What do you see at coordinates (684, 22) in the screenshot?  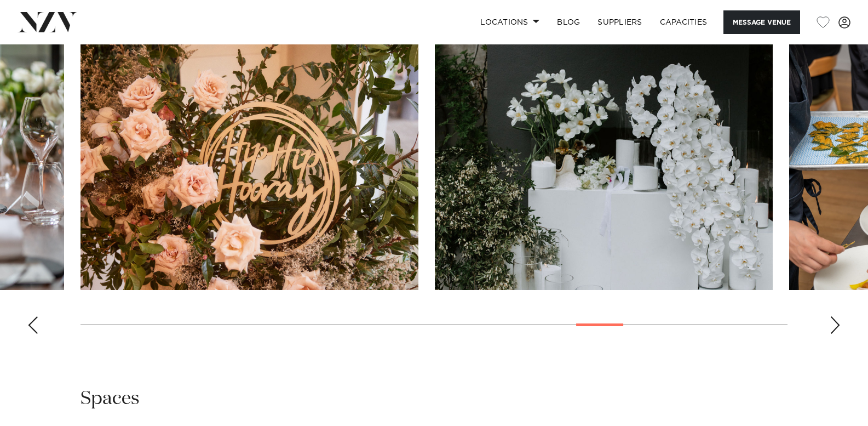 I see `a: Capacities` at bounding box center [684, 22].